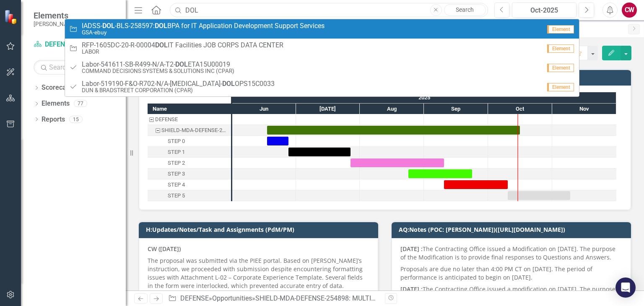  What do you see at coordinates (182, 45) in the screenshot?
I see `span: RFP-1605DC-20-R-00004 IT Facilities JOB CORPS DATA CENTER` at bounding box center [182, 45].